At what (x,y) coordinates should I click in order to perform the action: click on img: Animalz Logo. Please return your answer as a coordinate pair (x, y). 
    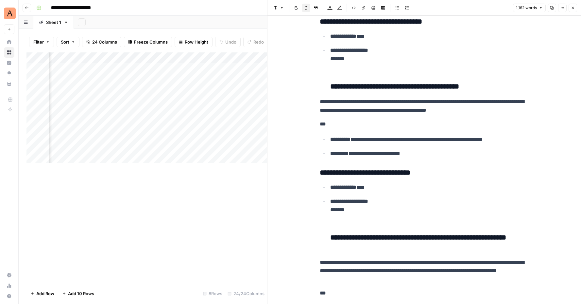
    Looking at the image, I should click on (10, 13).